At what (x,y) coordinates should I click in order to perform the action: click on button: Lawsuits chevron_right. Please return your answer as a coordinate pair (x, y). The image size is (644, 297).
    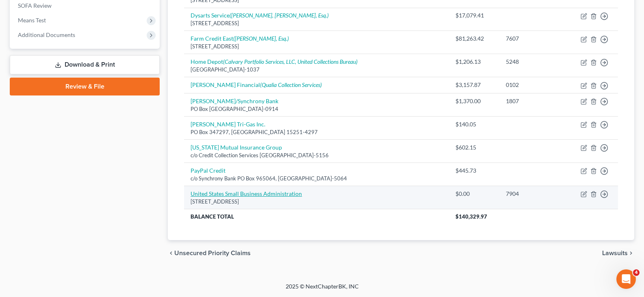
    Looking at the image, I should click on (618, 253).